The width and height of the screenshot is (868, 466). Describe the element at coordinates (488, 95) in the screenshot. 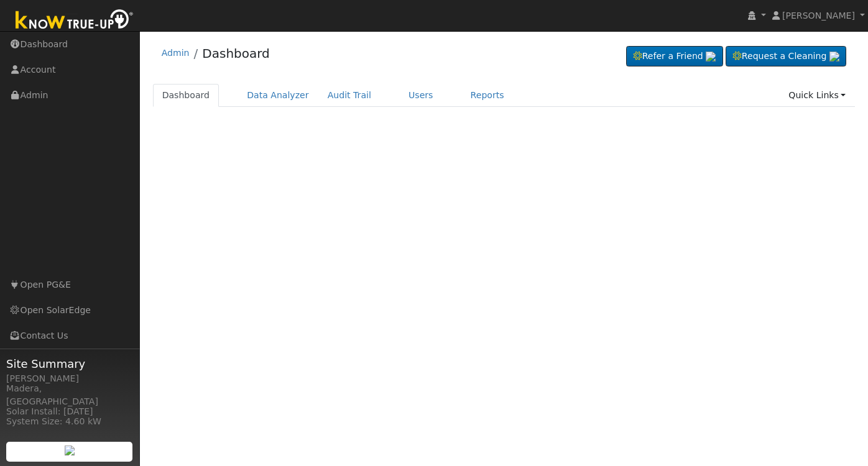

I see `a: Reports` at that location.